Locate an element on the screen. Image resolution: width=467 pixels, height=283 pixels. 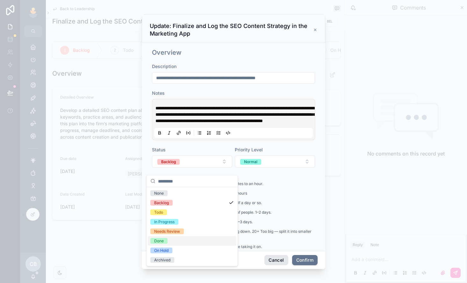
div: In Progress is located at coordinates (164, 222).